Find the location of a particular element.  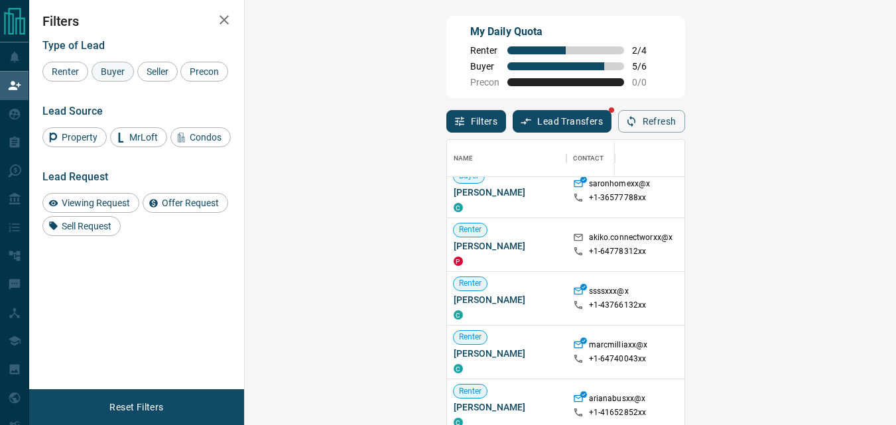

span: Condos is located at coordinates (205, 137).